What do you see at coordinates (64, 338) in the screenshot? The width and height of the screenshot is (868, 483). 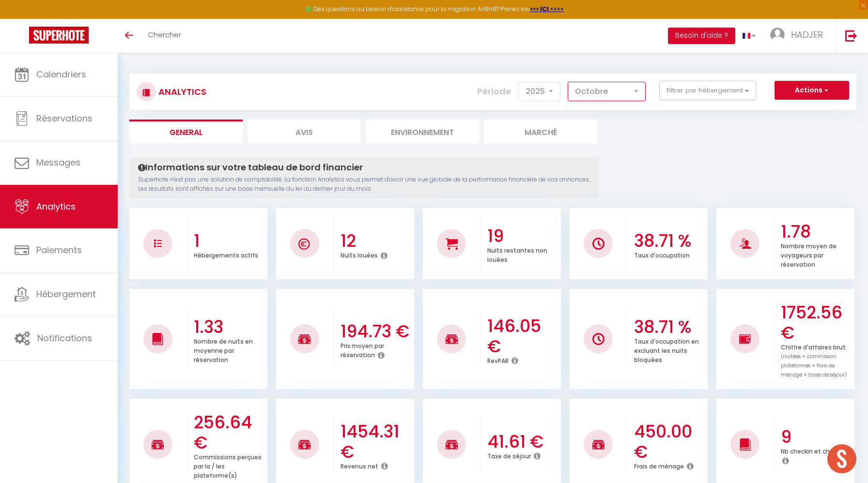 I see `span: Notifications` at bounding box center [64, 338].